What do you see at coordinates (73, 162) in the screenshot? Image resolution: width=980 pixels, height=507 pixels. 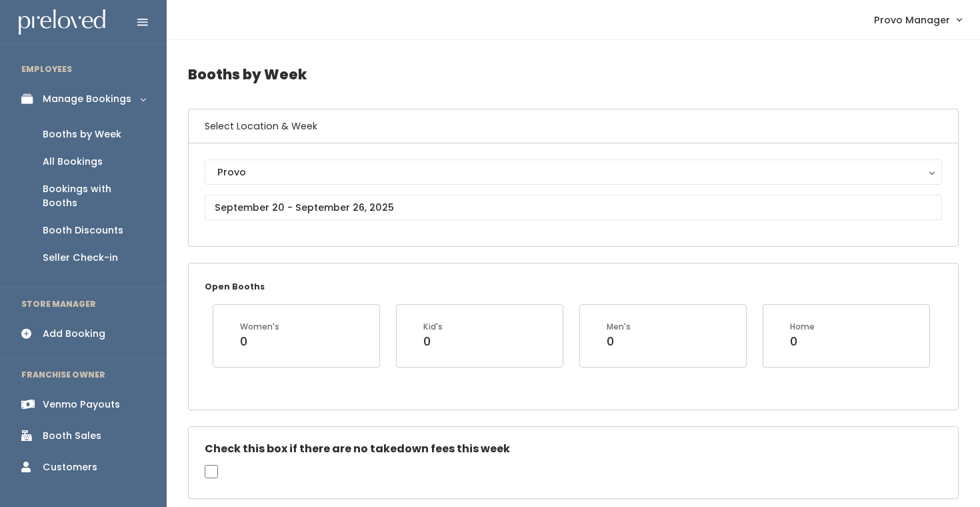 I see `div: All Bookings` at bounding box center [73, 162].